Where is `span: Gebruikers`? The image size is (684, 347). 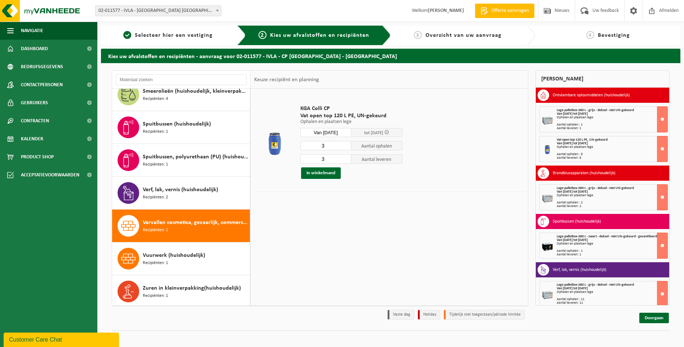 span: Gebruikers is located at coordinates (34, 103).